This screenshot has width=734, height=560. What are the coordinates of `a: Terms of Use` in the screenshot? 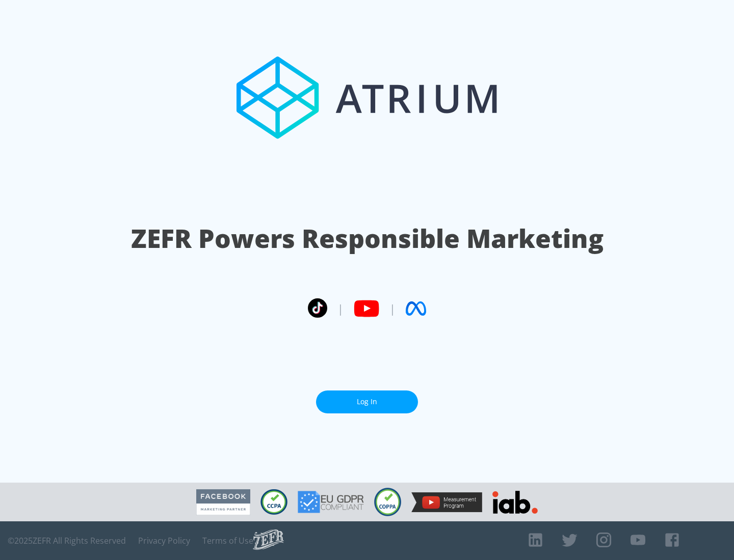 It's located at (228, 541).